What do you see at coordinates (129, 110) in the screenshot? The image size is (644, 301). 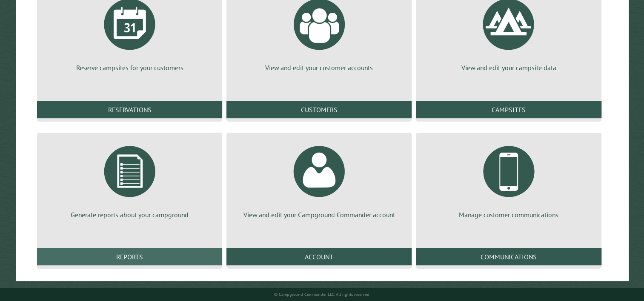 I see `a: Reservations` at bounding box center [129, 110].